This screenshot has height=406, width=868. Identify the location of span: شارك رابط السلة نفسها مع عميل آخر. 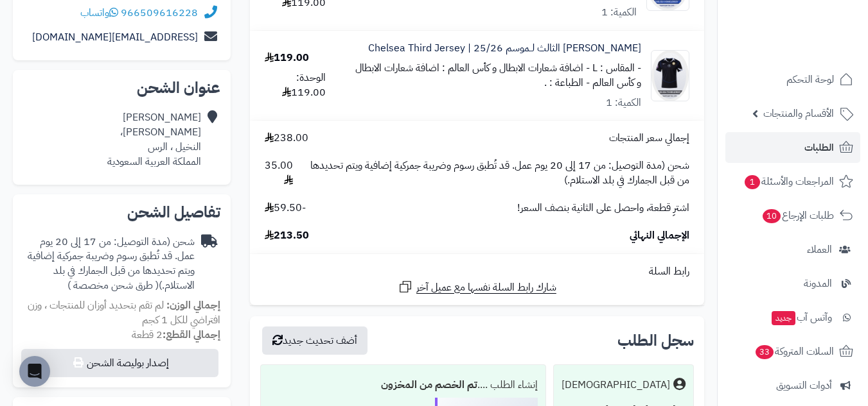
(487, 287).